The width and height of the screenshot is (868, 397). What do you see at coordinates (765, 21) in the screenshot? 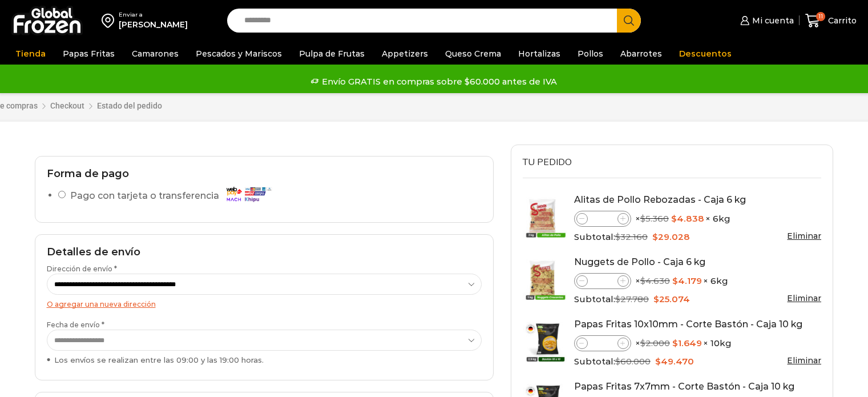
I see `a: Mi cuenta` at bounding box center [765, 21].